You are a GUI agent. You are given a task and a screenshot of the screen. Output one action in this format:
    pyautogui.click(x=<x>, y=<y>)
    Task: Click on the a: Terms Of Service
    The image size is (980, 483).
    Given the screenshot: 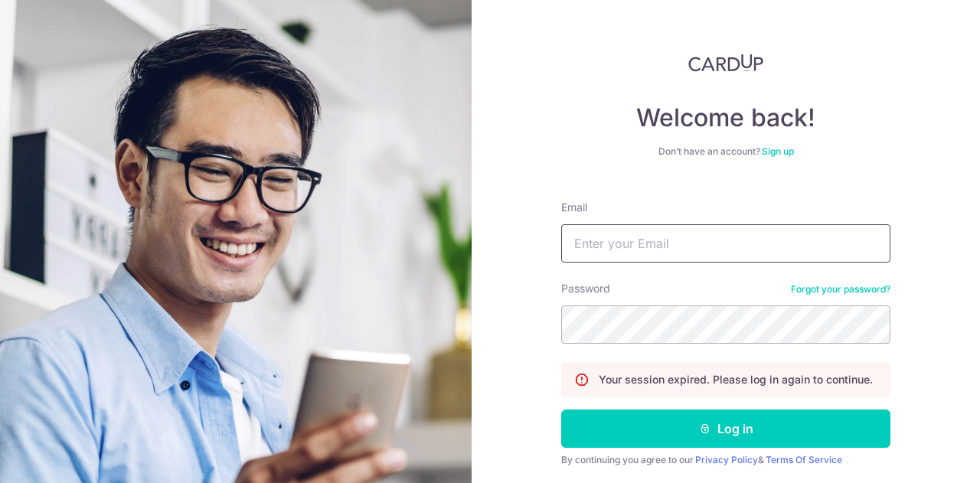 What is the action you would take?
    pyautogui.click(x=804, y=459)
    